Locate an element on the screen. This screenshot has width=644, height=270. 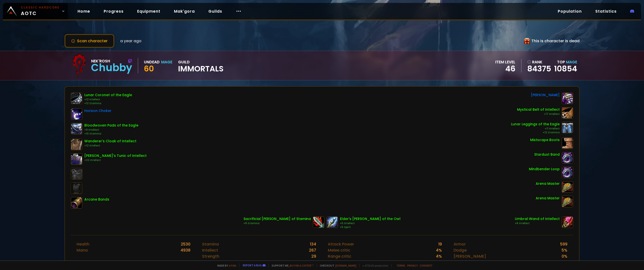
a: 10854 is located at coordinates (566, 69).